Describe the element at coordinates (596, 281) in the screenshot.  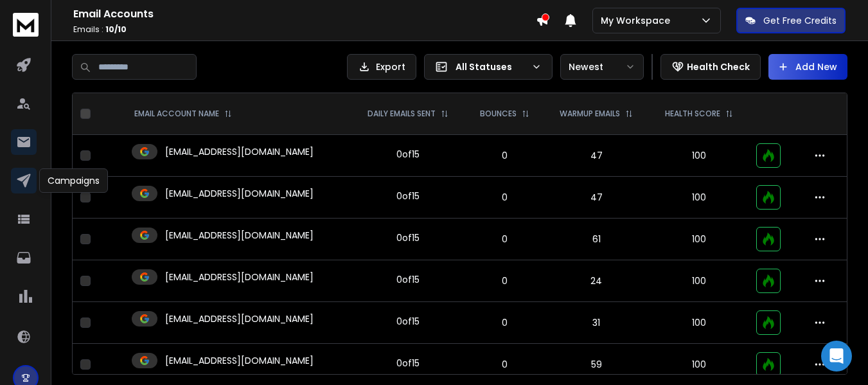
I see `td: 24` at that location.